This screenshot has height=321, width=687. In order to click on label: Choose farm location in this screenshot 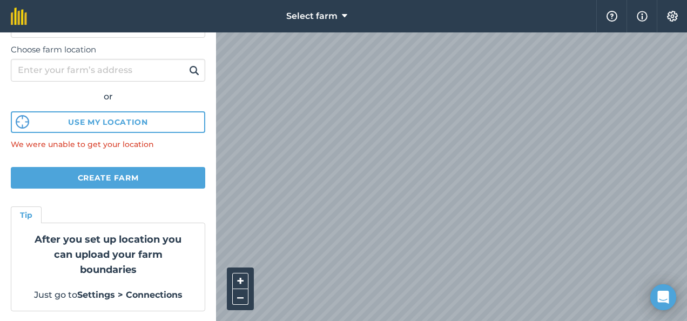, I will do `click(108, 50)`.